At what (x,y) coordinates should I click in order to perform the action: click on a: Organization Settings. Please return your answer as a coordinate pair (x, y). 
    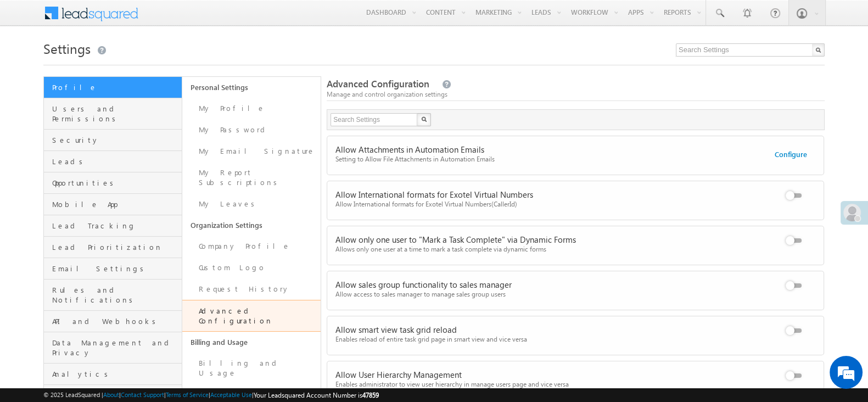
    Looking at the image, I should click on (252, 225).